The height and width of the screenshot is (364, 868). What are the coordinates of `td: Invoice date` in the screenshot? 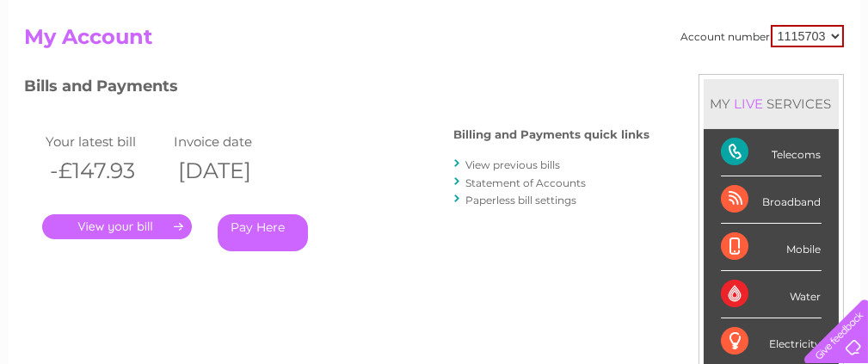 It's located at (233, 141).